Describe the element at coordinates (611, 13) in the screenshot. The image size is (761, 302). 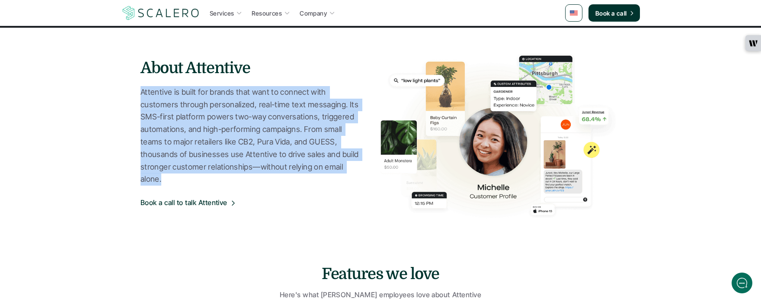
I see `p: Book a call` at that location.